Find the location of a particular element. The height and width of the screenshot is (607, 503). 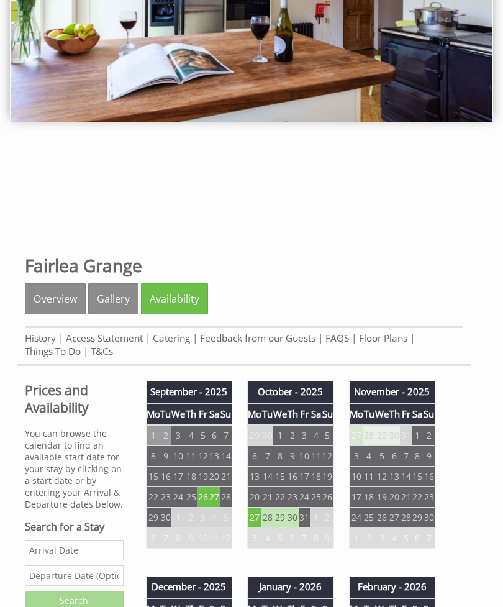

td: 24 is located at coordinates (178, 497).